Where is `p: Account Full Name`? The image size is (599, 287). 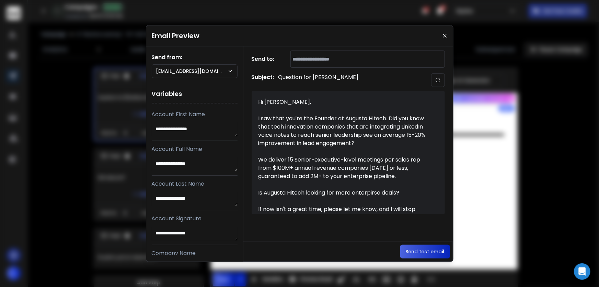
p: Account Full Name is located at coordinates (195, 149).